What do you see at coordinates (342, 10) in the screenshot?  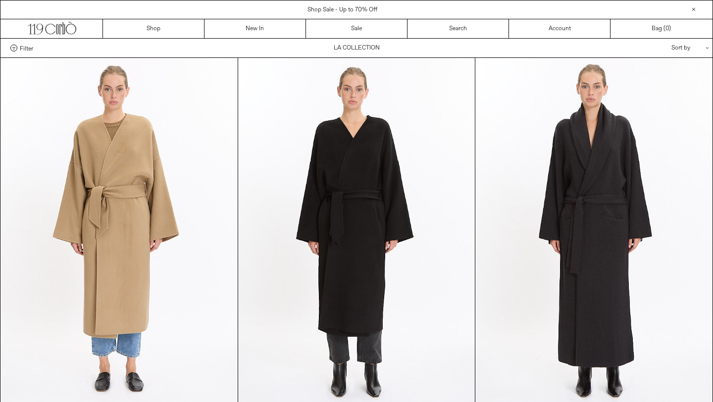 I see `span: Shop Sale - Up to 70% Off` at bounding box center [342, 10].